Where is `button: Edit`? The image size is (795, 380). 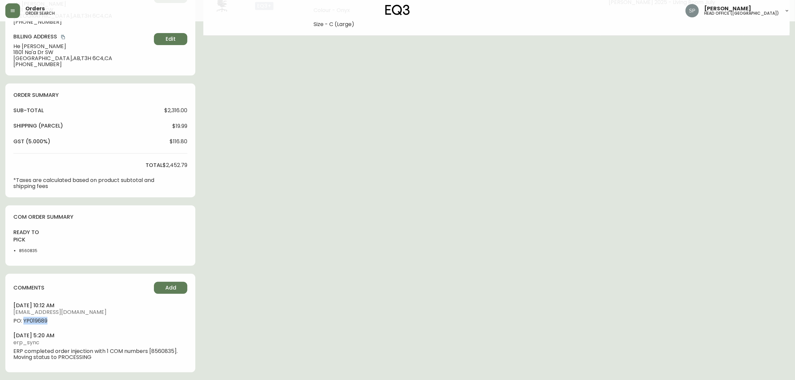 button: Edit is located at coordinates (171, 39).